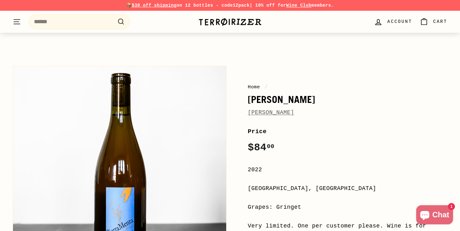 The width and height of the screenshot is (460, 231). What do you see at coordinates (299, 5) in the screenshot?
I see `a: Wine Club` at bounding box center [299, 5].